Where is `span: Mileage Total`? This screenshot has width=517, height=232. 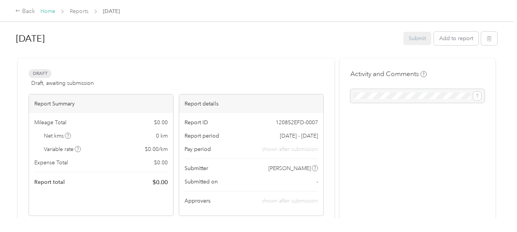 span: Mileage Total is located at coordinates (50, 122).